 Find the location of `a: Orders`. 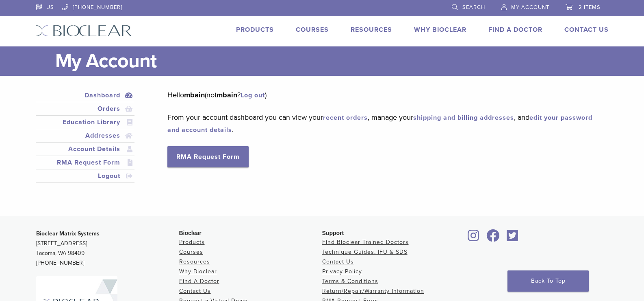

a: Orders is located at coordinates (85, 109).